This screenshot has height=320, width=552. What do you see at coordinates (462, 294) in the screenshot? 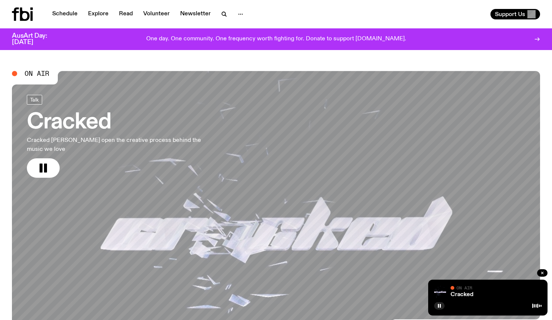
I see `a: Cracked` at bounding box center [462, 294].